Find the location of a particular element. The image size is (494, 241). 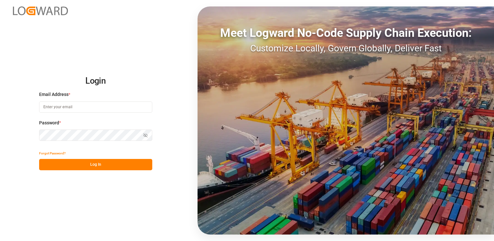

input: Enter your email is located at coordinates (96, 107).